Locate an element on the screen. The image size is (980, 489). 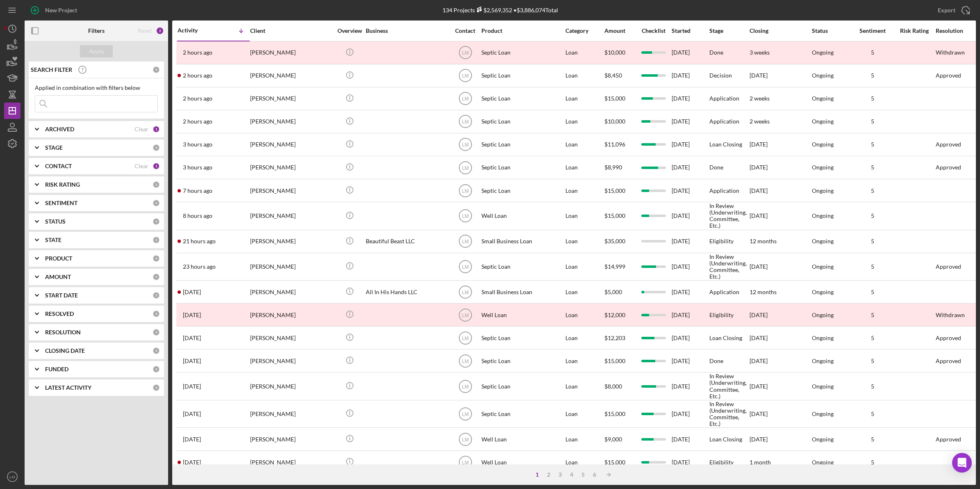
button: Export is located at coordinates (953, 10).